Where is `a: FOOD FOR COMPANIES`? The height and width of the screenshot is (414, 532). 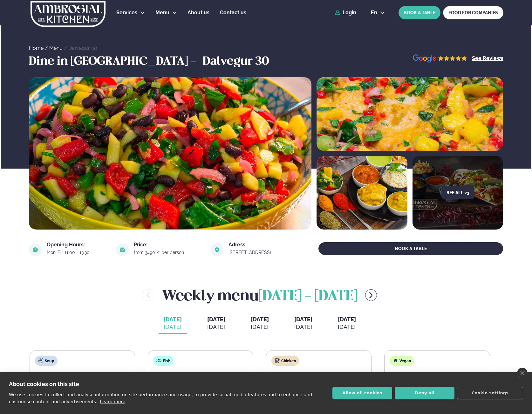
a: FOOD FOR COMPANIES is located at coordinates (474, 12).